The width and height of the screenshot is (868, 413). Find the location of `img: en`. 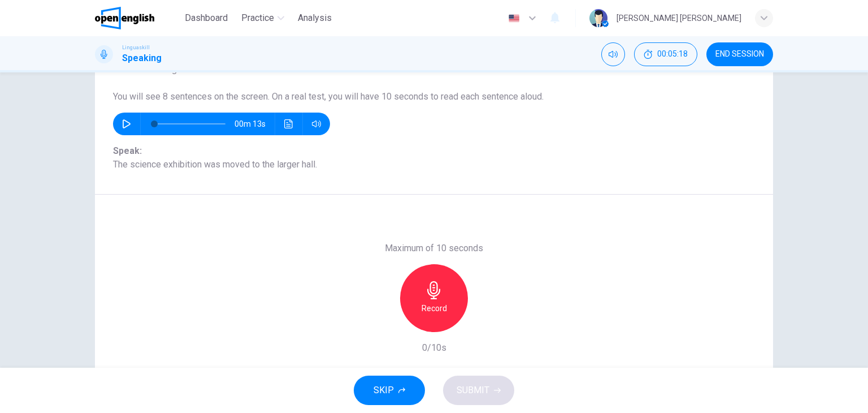

img: en is located at coordinates (514, 18).